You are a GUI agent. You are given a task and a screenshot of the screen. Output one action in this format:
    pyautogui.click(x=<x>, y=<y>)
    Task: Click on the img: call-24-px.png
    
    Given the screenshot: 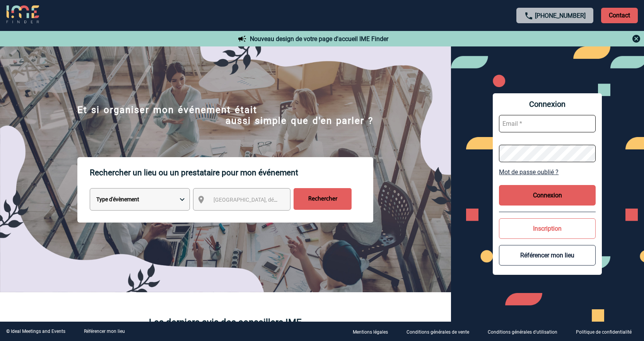 What is the action you would take?
    pyautogui.click(x=529, y=16)
    